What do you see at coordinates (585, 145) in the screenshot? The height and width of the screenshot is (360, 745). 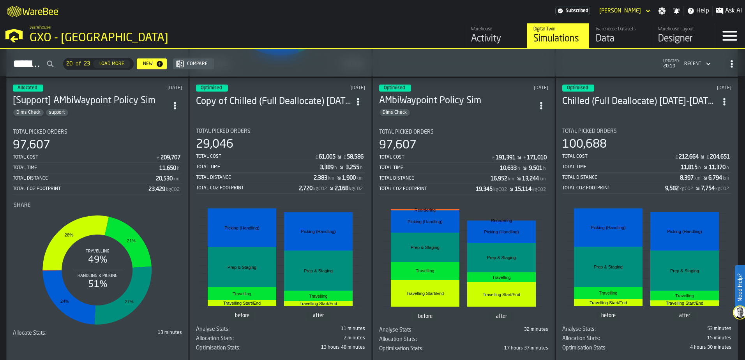 I see `div: 100,688` at bounding box center [585, 145].